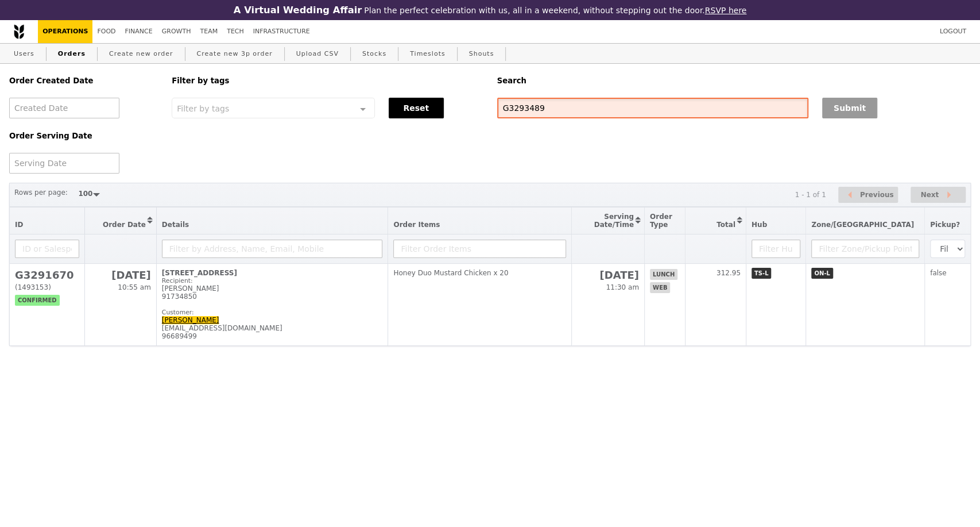 The height and width of the screenshot is (527, 980). Describe the element at coordinates (735, 81) in the screenshot. I see `h5: Search` at that location.